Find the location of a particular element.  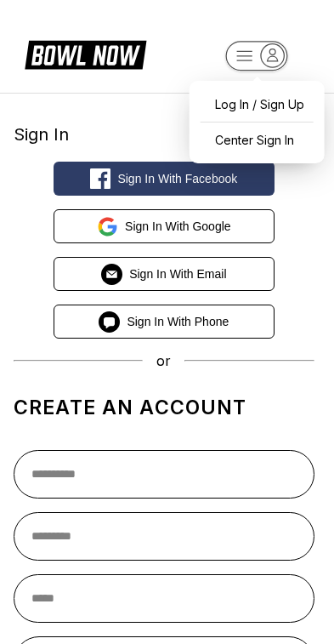

button: Sign in with Google is located at coordinates (164, 227).